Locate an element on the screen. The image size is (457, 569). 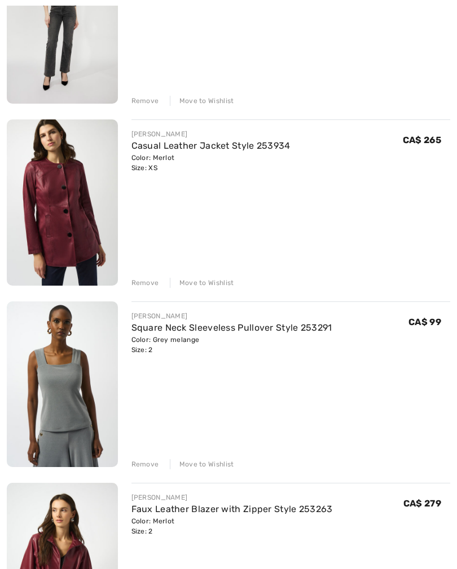
div: Color: Merlot Size: 2 is located at coordinates (232, 527).